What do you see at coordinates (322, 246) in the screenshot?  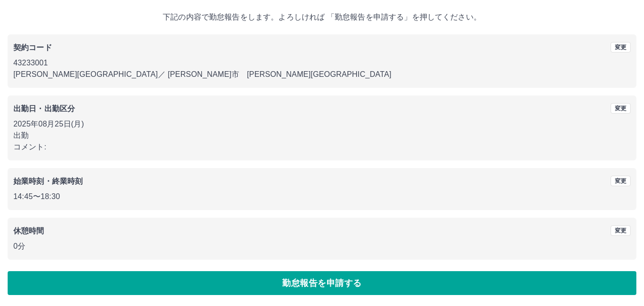 I see `p: 0分` at bounding box center [322, 246].